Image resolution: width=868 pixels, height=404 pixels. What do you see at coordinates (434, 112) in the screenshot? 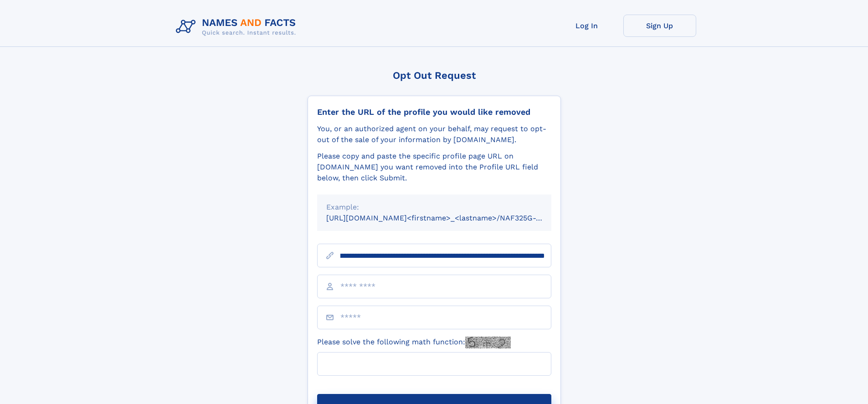
I see `div: Enter the URL of the profile you would like removed` at bounding box center [434, 112].